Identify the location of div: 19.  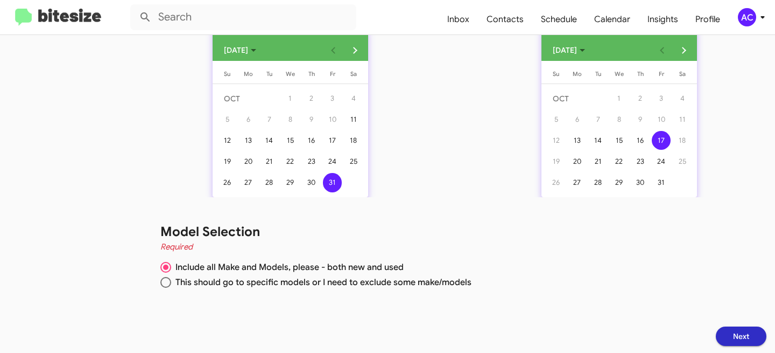
(227, 161).